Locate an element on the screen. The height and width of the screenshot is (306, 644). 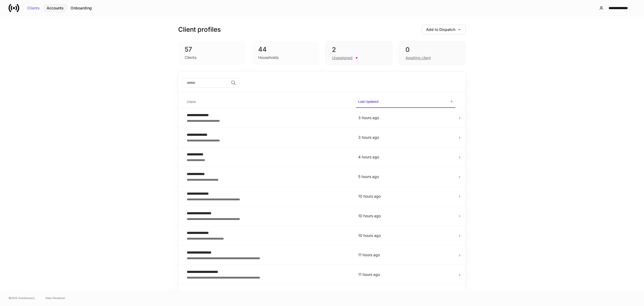
span: Last Updated is located at coordinates (406, 102).